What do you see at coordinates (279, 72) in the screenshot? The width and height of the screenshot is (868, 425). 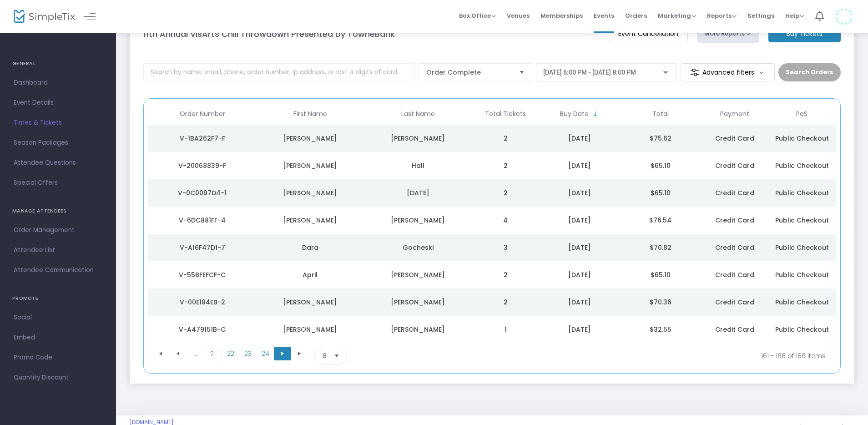 I see `input: Search by name, email, phone, order number, ip address, or last 4 digits of card` at bounding box center [279, 72].